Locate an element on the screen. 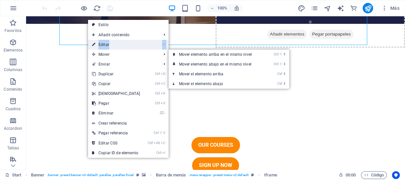  a: Crear referencia is located at coordinates (128, 123).